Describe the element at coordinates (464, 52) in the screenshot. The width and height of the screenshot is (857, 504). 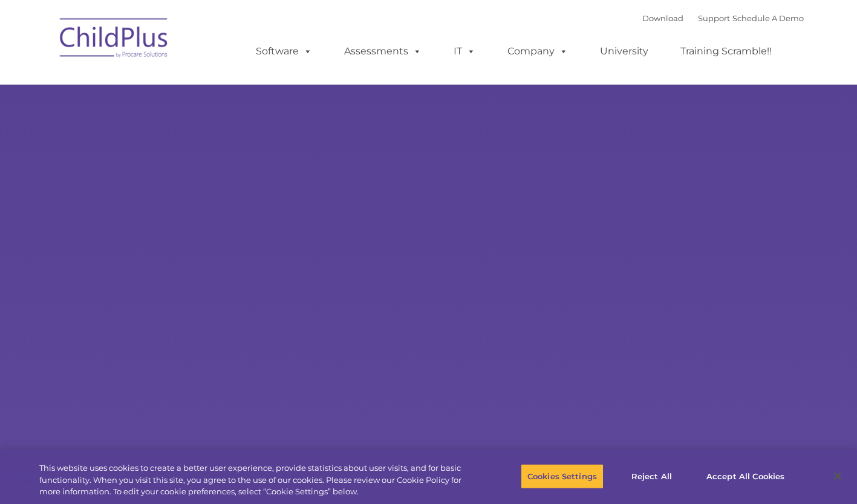
I see `a: IT` at that location.